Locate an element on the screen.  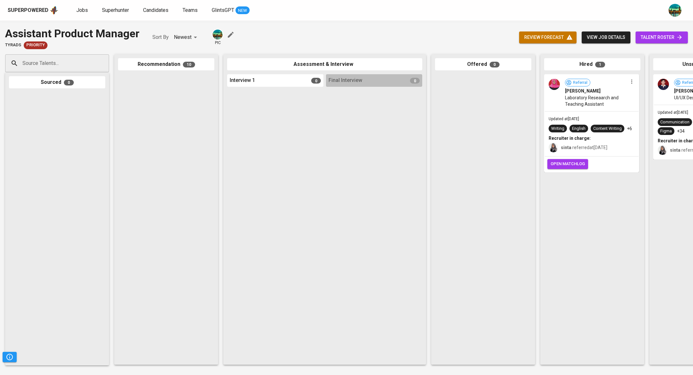
a: Superpoweredapp logo is located at coordinates (33, 10).